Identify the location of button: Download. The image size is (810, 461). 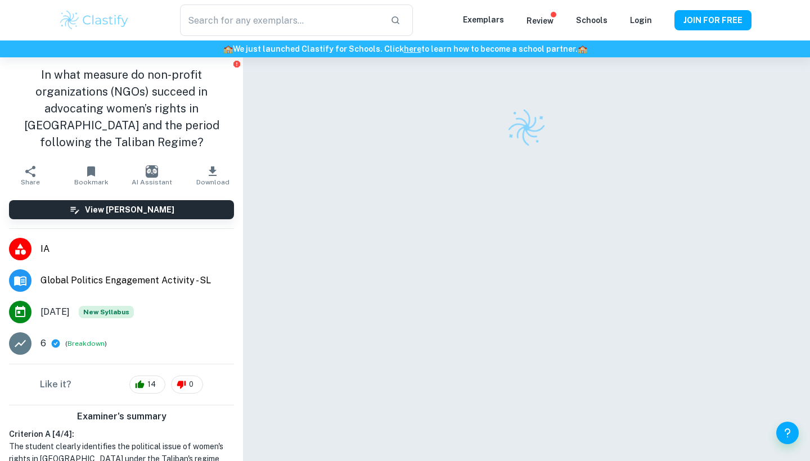
(213, 176).